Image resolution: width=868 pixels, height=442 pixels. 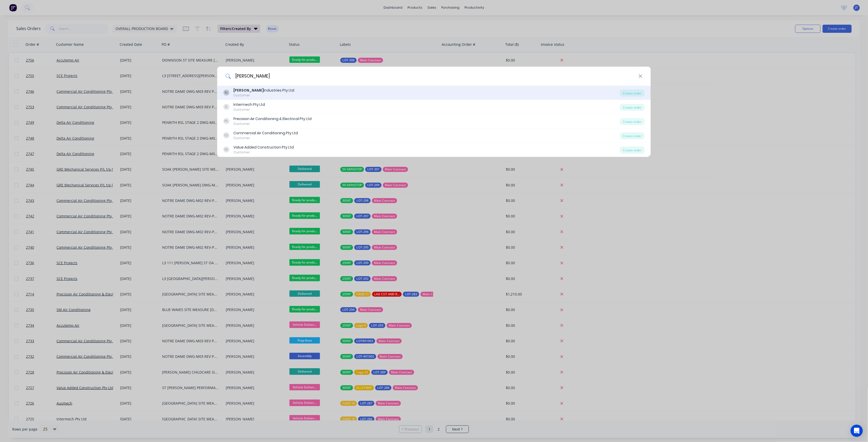 What do you see at coordinates (435, 76) in the screenshot?
I see `input: Enter a customer name to create a new order...` at bounding box center [435, 76].